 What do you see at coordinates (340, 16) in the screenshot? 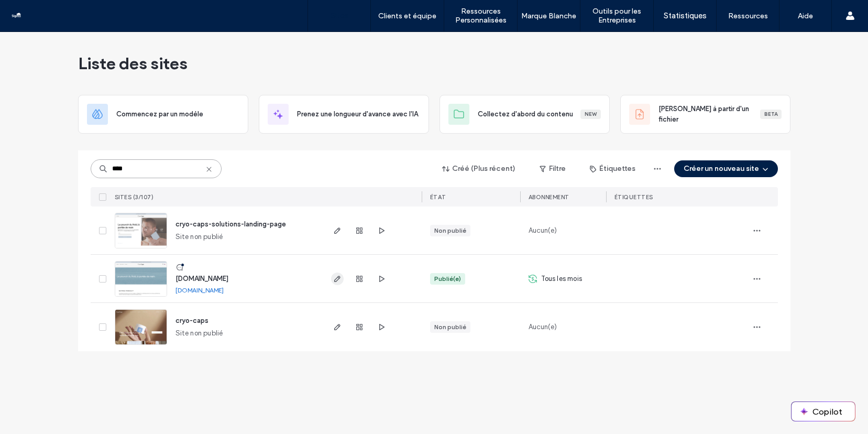
I see `label: Sites` at bounding box center [340, 16].